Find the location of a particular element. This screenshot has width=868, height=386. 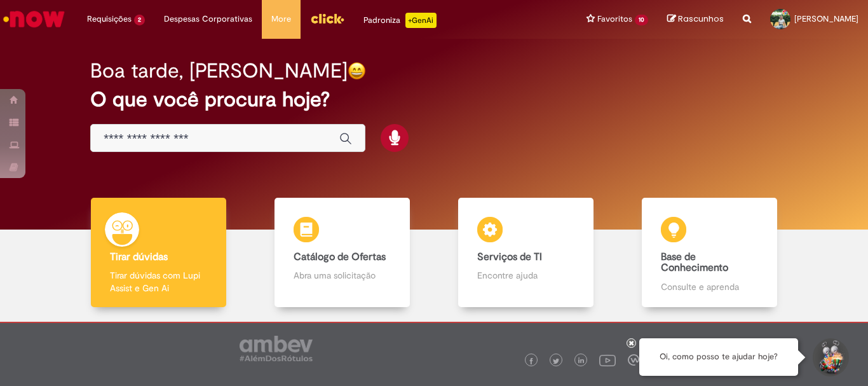

span: Requisições is located at coordinates (109, 19).